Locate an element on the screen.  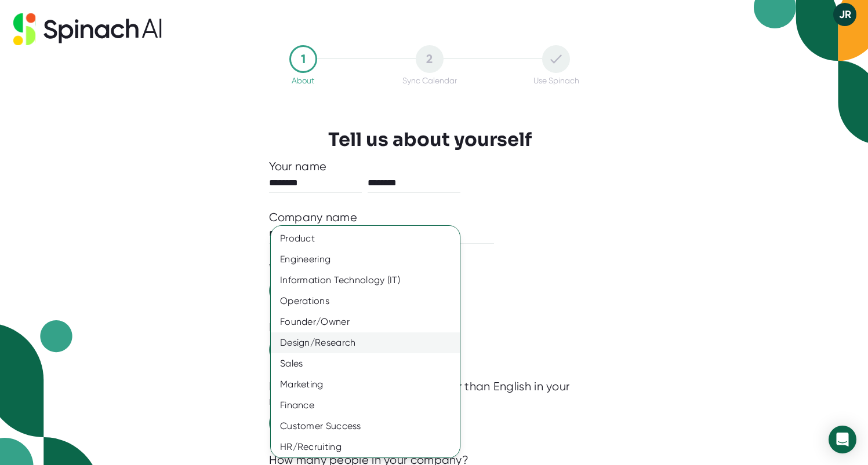
div: Finance is located at coordinates (369, 406).